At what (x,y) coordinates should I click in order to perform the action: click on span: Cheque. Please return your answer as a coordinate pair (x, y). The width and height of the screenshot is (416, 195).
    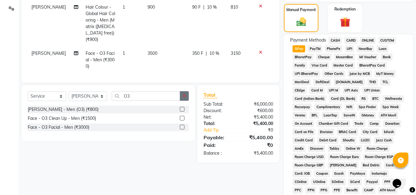
    Looking at the image, I should click on (323, 57).